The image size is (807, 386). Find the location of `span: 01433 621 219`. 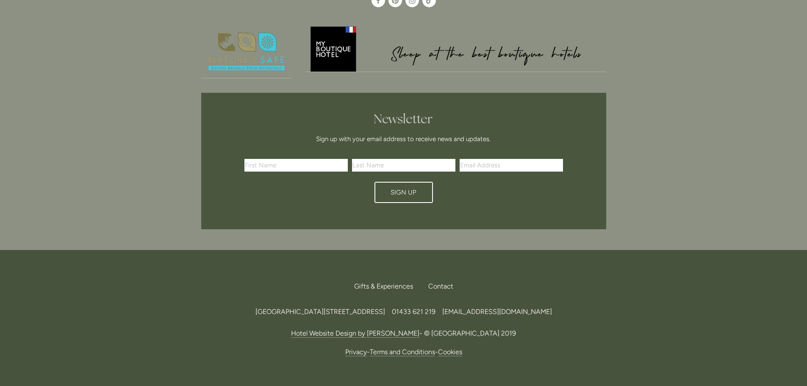

span: 01433 621 219 is located at coordinates (413, 311).